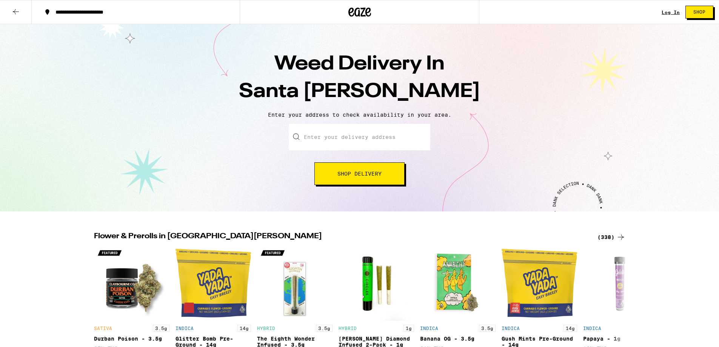 This screenshot has width=719, height=347. What do you see at coordinates (295, 283) in the screenshot?
I see `img: Froot - The Eighth Wonder Infused - 3.5g` at bounding box center [295, 283].